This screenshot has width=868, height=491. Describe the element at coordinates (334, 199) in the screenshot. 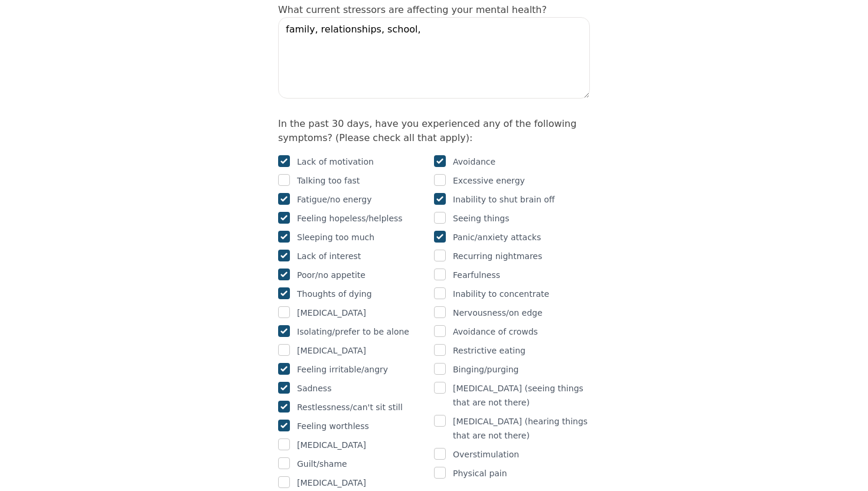

I see `p: Fatigue/no energy` at that location.